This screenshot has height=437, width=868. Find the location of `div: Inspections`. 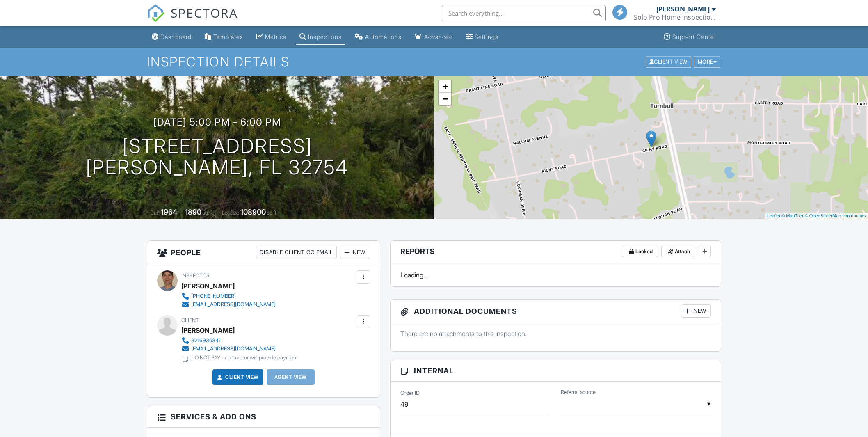

div: Inspections is located at coordinates (325, 36).